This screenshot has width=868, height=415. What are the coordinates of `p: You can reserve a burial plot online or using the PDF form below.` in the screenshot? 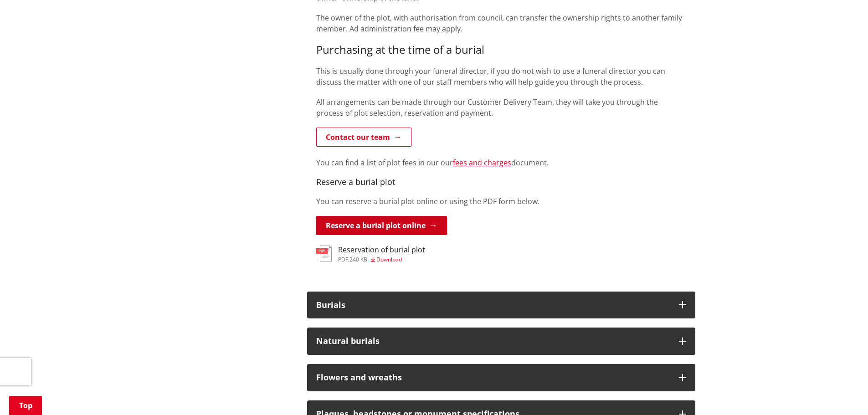 It's located at (501, 202).